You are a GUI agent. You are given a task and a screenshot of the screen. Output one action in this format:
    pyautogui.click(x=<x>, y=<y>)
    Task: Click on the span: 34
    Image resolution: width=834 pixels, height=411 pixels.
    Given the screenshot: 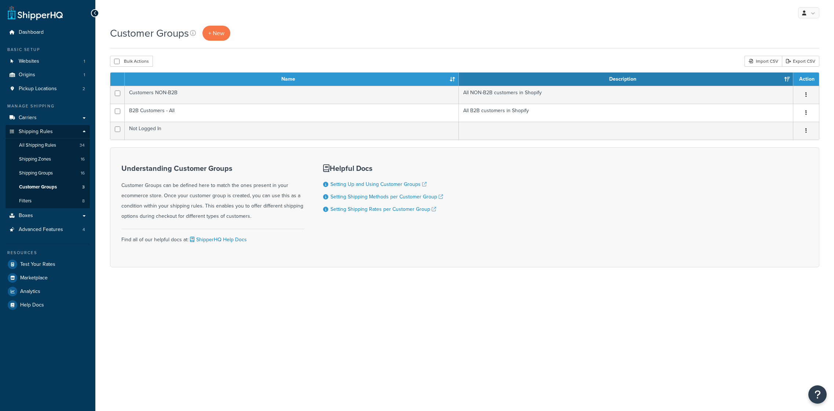 What is the action you would take?
    pyautogui.click(x=82, y=145)
    